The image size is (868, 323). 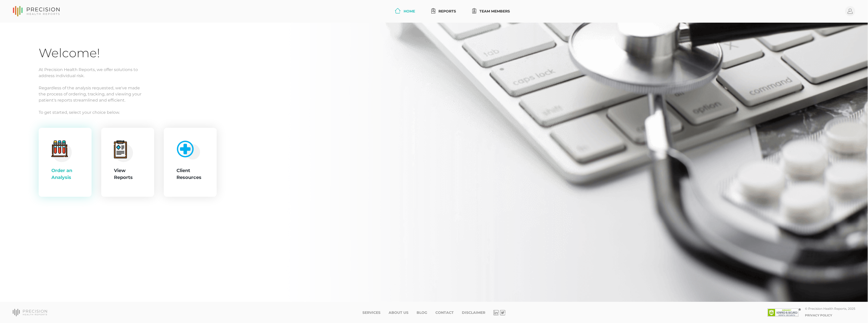 What do you see at coordinates (445, 312) in the screenshot?
I see `a: Contact` at bounding box center [445, 312].